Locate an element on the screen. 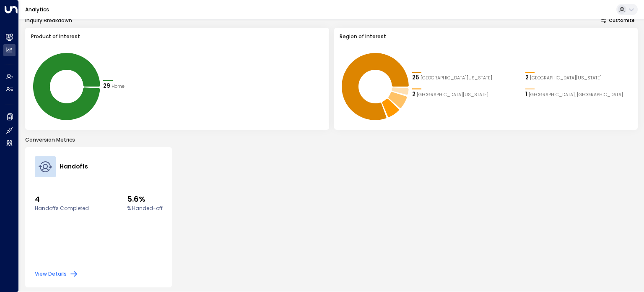 The height and width of the screenshot is (292, 644). div: 25Central Michigan is located at coordinates (465, 78).